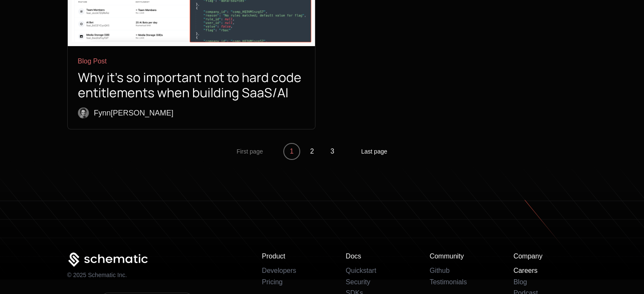 The height and width of the screenshot is (294, 644). I want to click on button: First page, so click(250, 151).